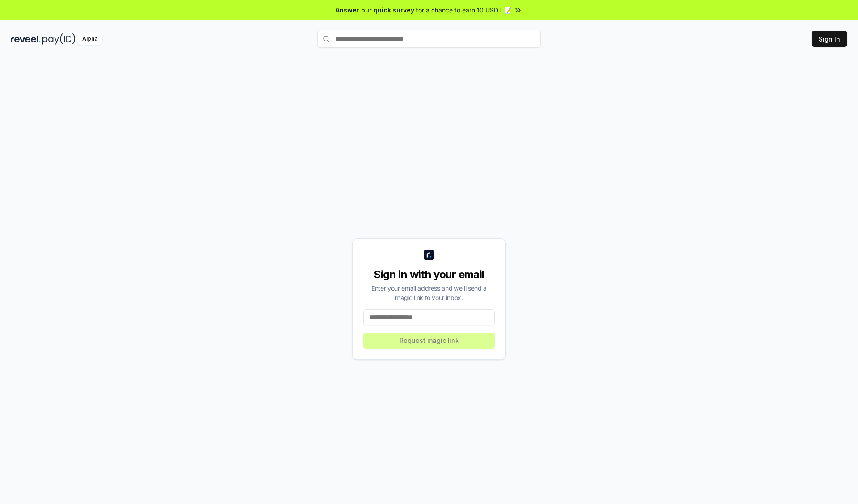 The image size is (858, 504). Describe the element at coordinates (90, 39) in the screenshot. I see `div: Alpha` at that location.